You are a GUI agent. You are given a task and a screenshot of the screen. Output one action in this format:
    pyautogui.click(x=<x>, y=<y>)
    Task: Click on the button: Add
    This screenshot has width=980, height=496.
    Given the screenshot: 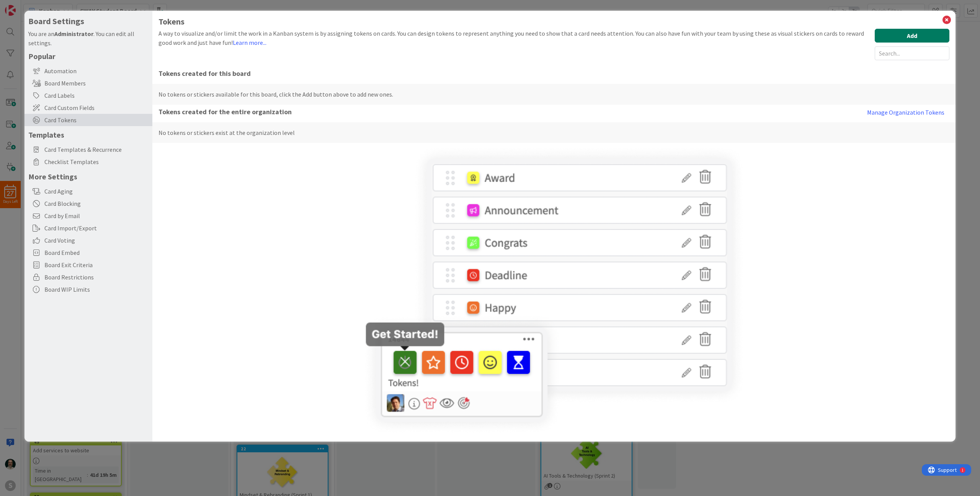 What is the action you would take?
    pyautogui.click(x=912, y=36)
    